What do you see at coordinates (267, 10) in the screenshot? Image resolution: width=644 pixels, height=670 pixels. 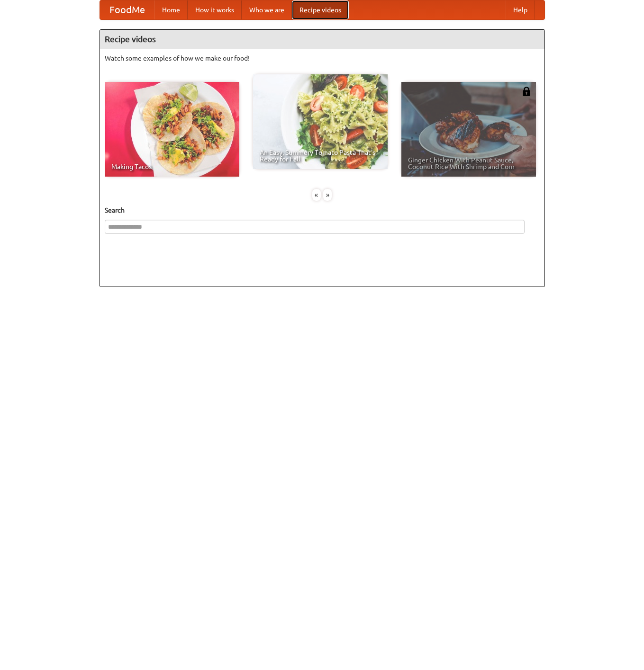 I see `a: Who we are` at bounding box center [267, 10].